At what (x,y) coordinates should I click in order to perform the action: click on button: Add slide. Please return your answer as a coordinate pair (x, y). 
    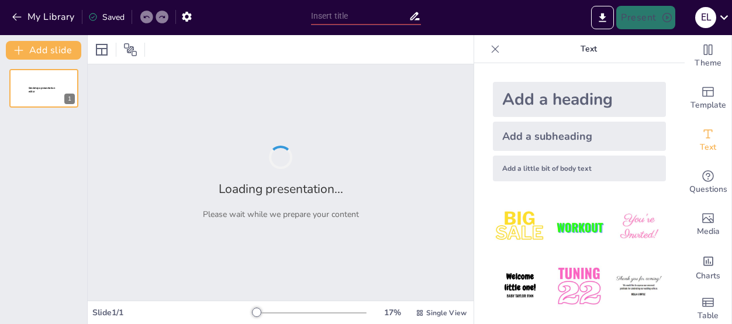
    Looking at the image, I should click on (43, 50).